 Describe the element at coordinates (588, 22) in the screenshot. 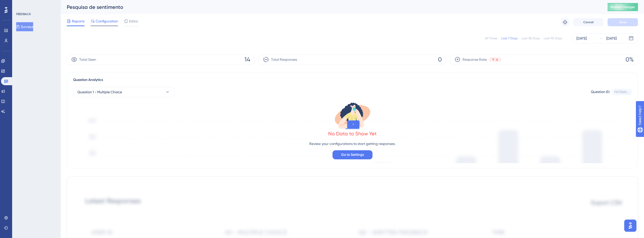

I see `button: Cancel` at that location.